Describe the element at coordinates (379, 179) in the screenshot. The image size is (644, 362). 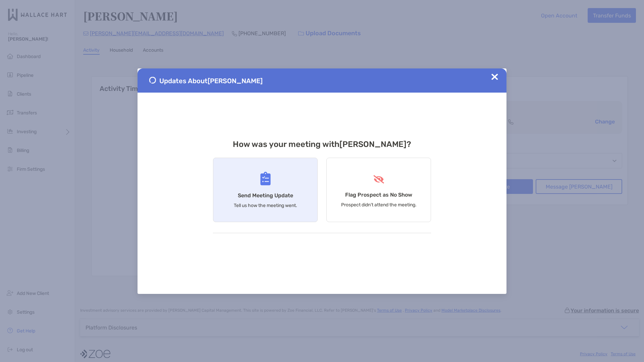
I see `img: Flag Prospect as No Show` at that location.